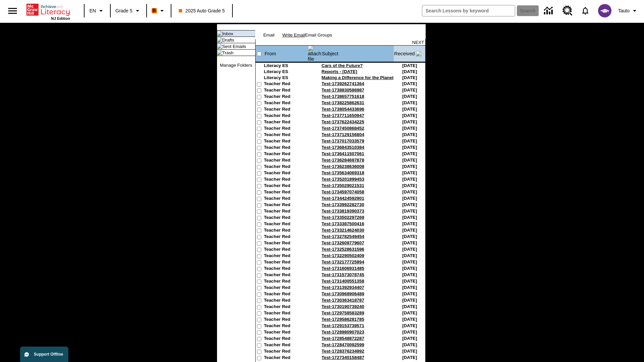 This screenshot has width=644, height=362. I want to click on span: Support Offline, so click(48, 354).